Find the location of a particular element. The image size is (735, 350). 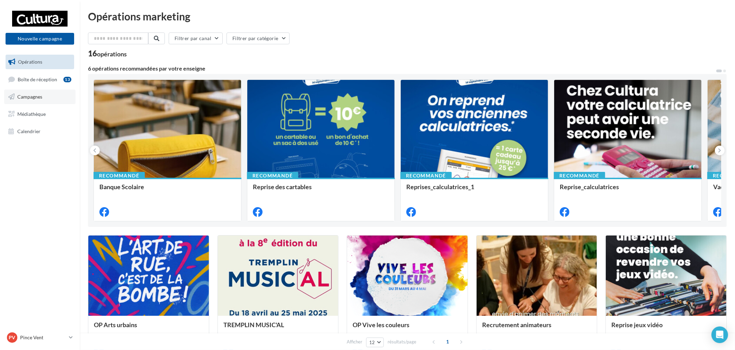

span: Opérations is located at coordinates (30, 62).